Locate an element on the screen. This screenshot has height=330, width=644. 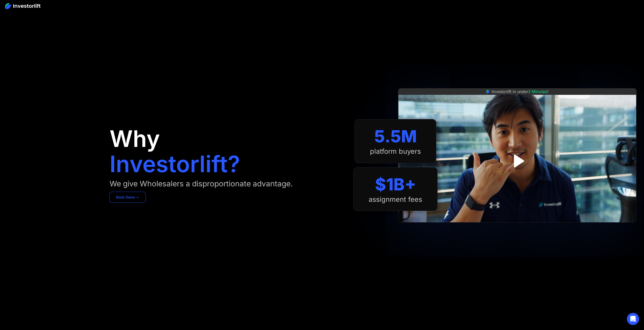
div: $1B+ is located at coordinates (395, 184).